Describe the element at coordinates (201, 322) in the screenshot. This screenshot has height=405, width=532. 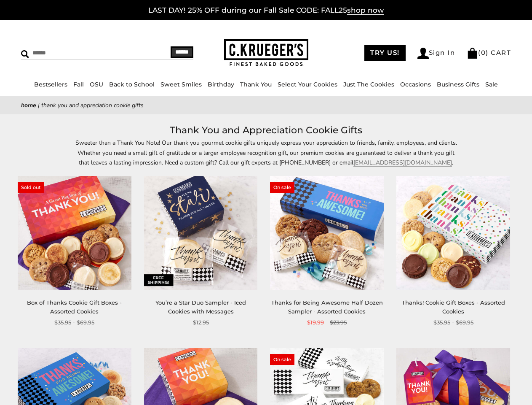
I see `span: $12.95` at that location.